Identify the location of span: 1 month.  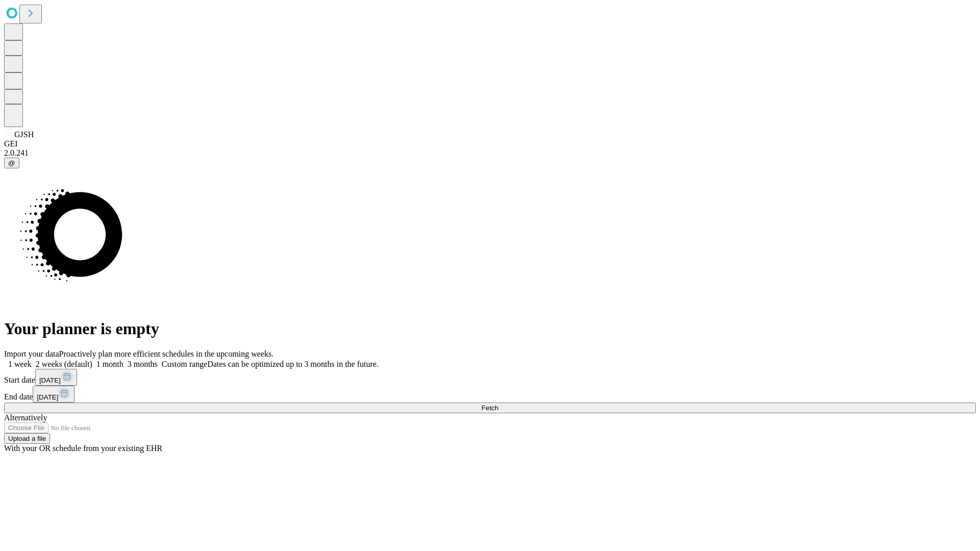
(110, 364).